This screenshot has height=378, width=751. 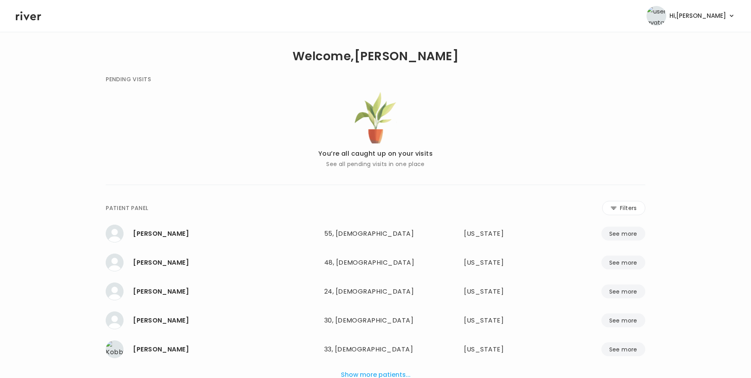 What do you see at coordinates (225, 291) in the screenshot?
I see `div: Santiago Fernandez` at bounding box center [225, 291].